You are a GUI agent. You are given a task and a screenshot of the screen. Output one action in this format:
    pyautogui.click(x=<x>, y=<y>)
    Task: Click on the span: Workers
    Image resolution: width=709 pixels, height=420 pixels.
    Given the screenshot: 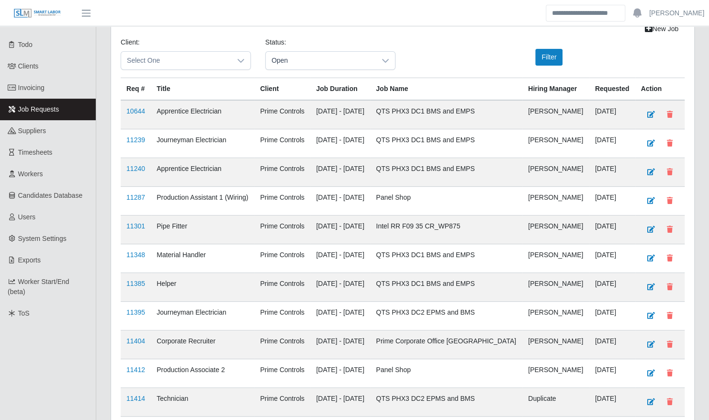 What is the action you would take?
    pyautogui.click(x=31, y=174)
    